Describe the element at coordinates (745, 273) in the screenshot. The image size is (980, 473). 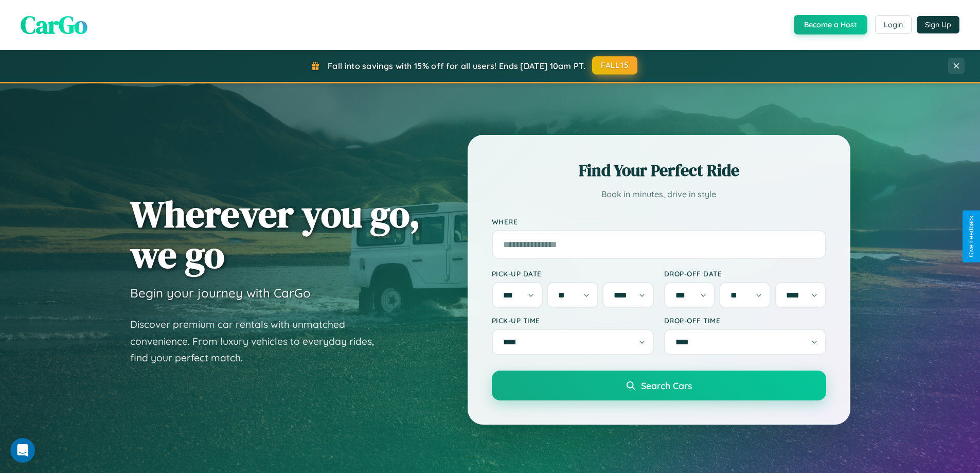
I see `label: Drop-off Date` at that location.